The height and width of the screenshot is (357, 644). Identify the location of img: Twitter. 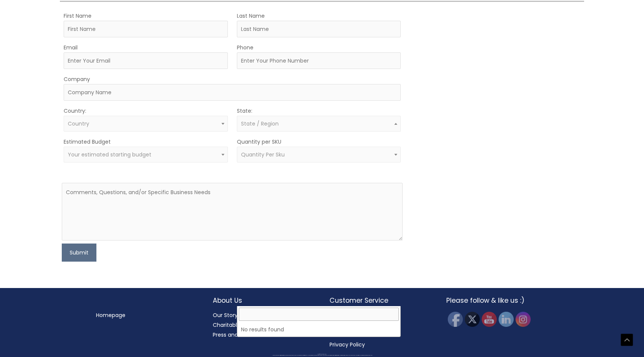
(472, 319).